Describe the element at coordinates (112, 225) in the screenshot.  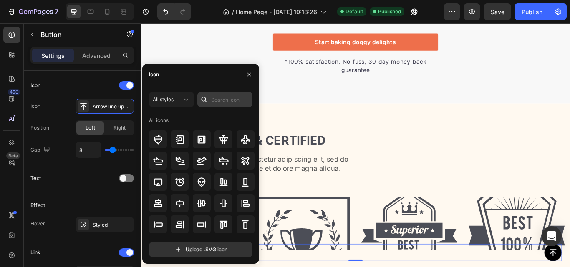
I see `div: Styled` at that location.